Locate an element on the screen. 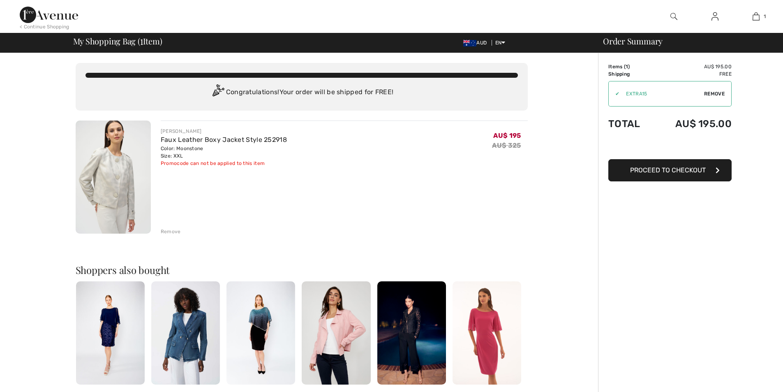  span: AU$ 195 is located at coordinates (507, 135).